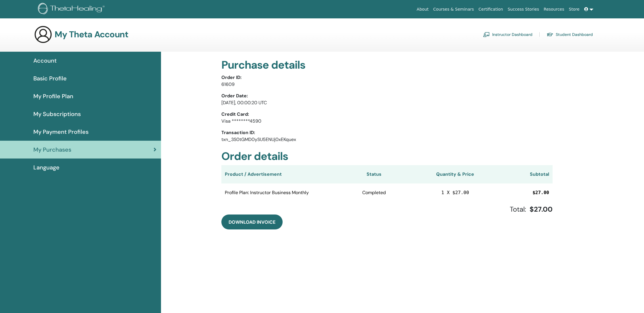 The width and height of the screenshot is (644, 313). What do you see at coordinates (387, 65) in the screenshot?
I see `h2: Purchase details` at bounding box center [387, 65].